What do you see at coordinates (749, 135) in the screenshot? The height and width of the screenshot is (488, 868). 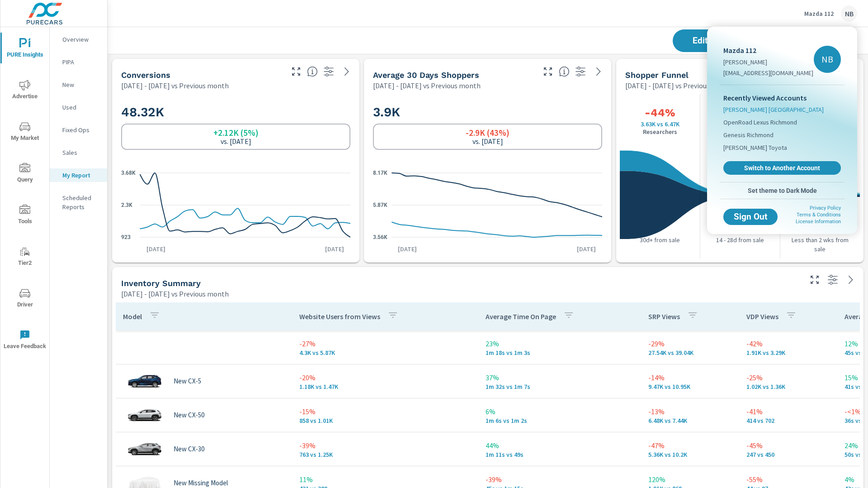 I see `span: Genesis Richmond` at bounding box center [749, 135].